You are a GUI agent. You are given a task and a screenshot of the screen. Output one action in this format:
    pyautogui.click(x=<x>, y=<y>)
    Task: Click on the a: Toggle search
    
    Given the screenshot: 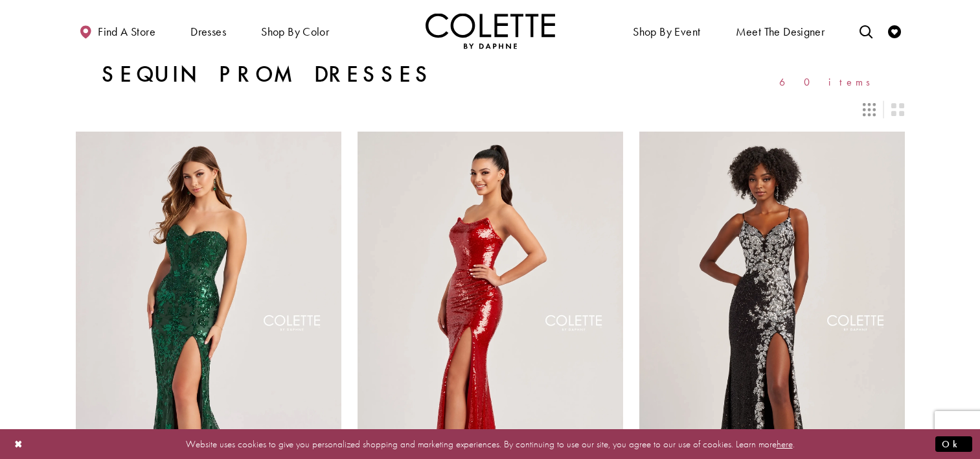 What is the action you would take?
    pyautogui.click(x=866, y=30)
    